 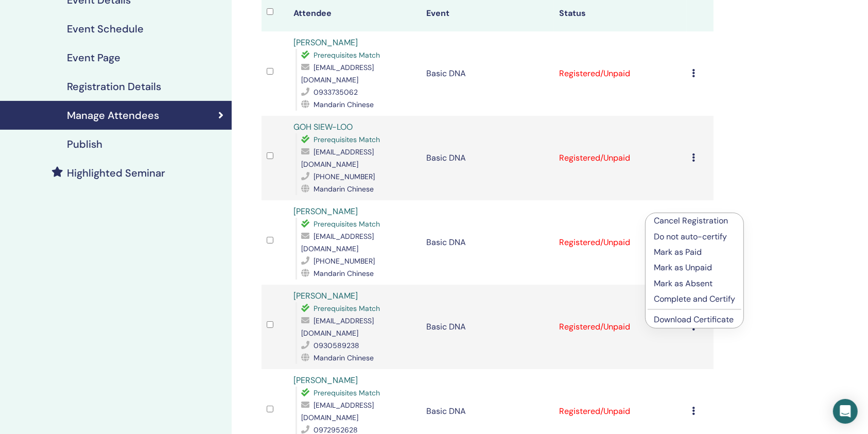 I want to click on a: Download Certificate, so click(x=693, y=319).